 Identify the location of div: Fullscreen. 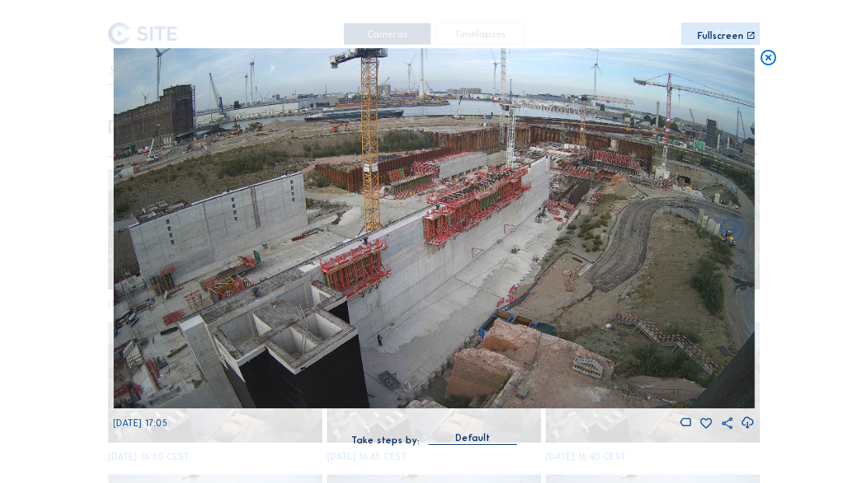
(720, 36).